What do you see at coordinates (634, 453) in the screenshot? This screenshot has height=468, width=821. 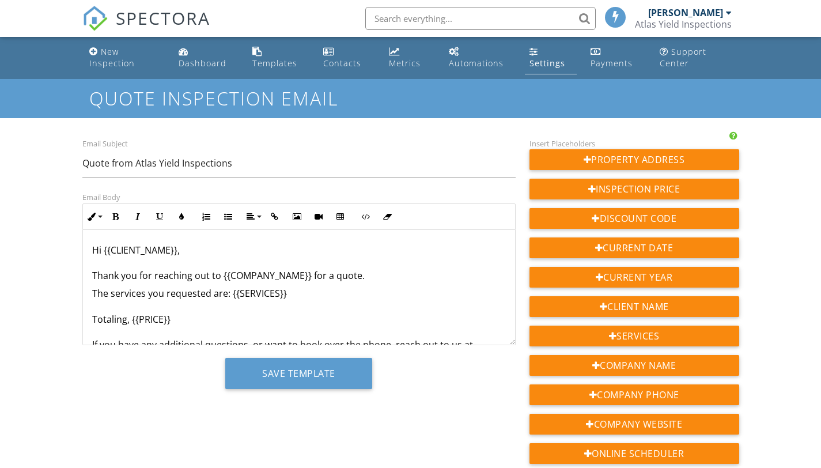 I see `div: Online Scheduler` at bounding box center [634, 453].